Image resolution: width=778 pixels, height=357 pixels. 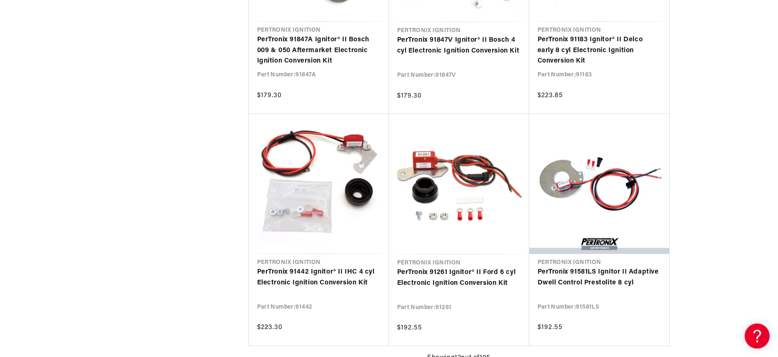 I want to click on a: PerTronix 91847V Ignitor® II Bosch 4 cyl Electronic Ignition Conversion Kit, so click(x=459, y=45).